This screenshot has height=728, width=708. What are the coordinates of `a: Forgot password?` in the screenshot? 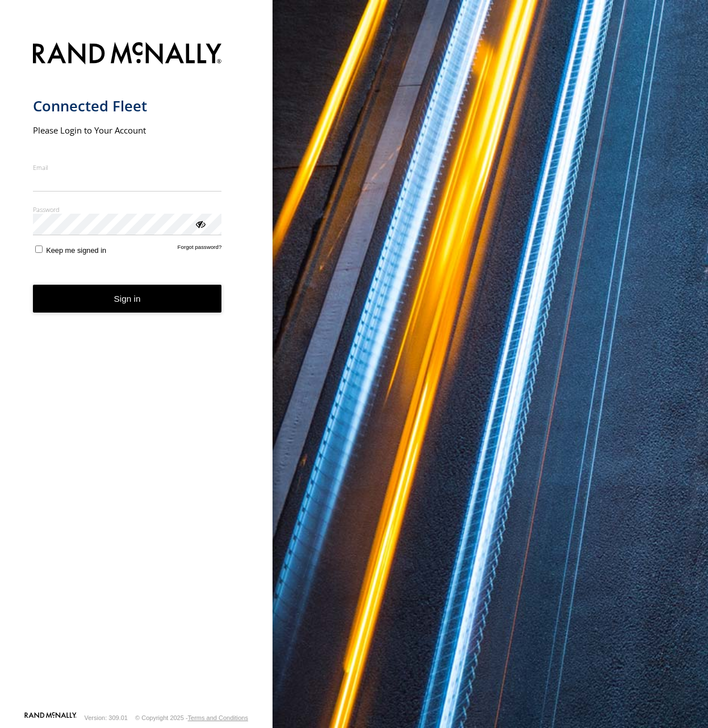 It's located at (200, 249).